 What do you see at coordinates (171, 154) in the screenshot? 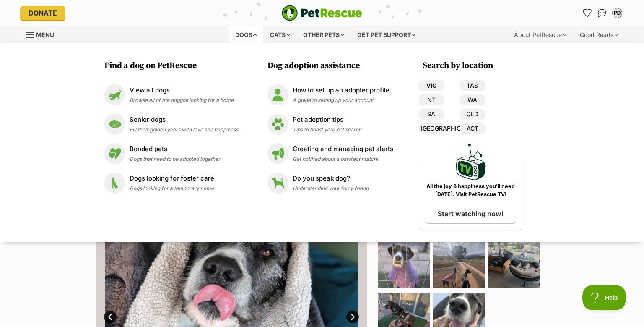
I see `a: Bonded pets Bonded pets Dogs that need to be adopted together` at bounding box center [171, 154].